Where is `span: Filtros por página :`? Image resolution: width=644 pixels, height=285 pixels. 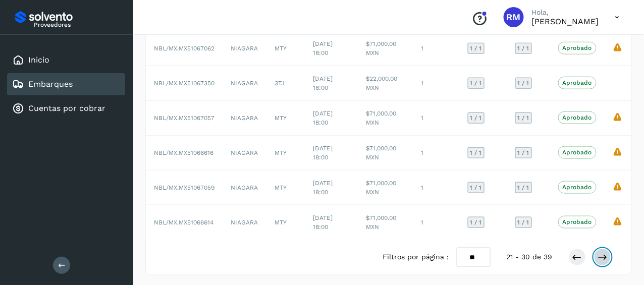 span: Filtros por página : is located at coordinates (416, 257).